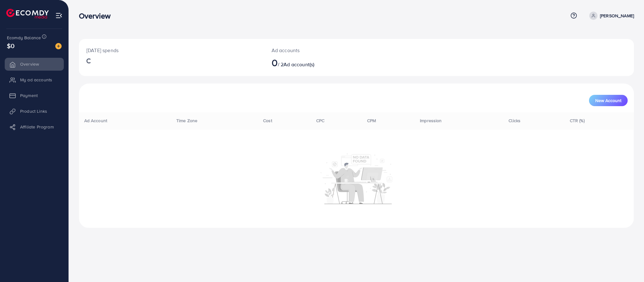 Image resolution: width=644 pixels, height=282 pixels. I want to click on h3: Overview, so click(97, 16).